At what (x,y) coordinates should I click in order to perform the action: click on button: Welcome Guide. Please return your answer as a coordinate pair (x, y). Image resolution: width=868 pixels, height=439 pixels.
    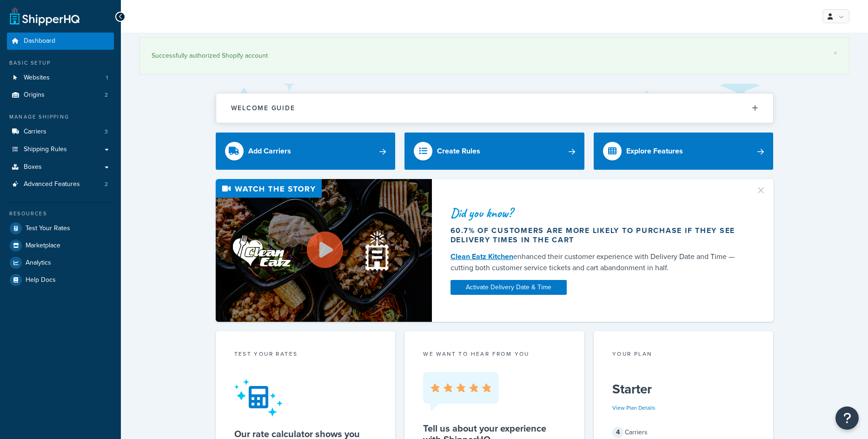
    Looking at the image, I should click on (494, 108).